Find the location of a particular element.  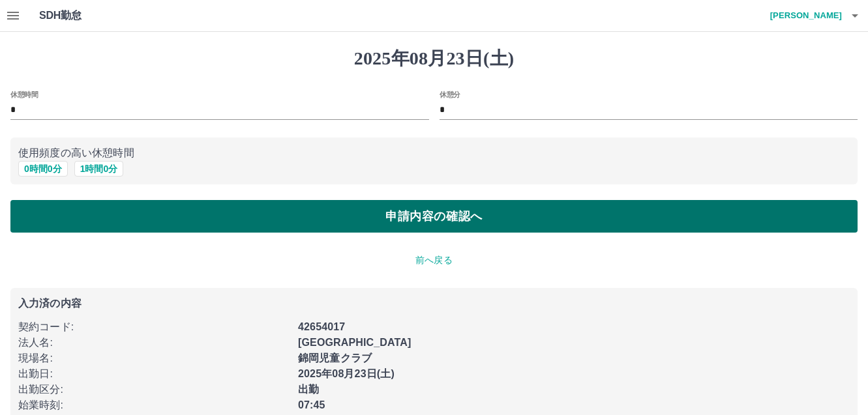

label: 休憩時間 is located at coordinates (24, 94).